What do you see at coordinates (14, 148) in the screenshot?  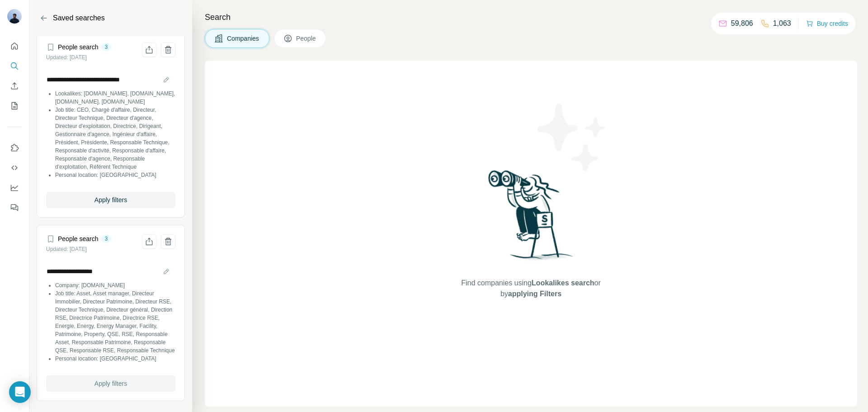 I see `button: Use Surfe on LinkedIn` at bounding box center [14, 148].